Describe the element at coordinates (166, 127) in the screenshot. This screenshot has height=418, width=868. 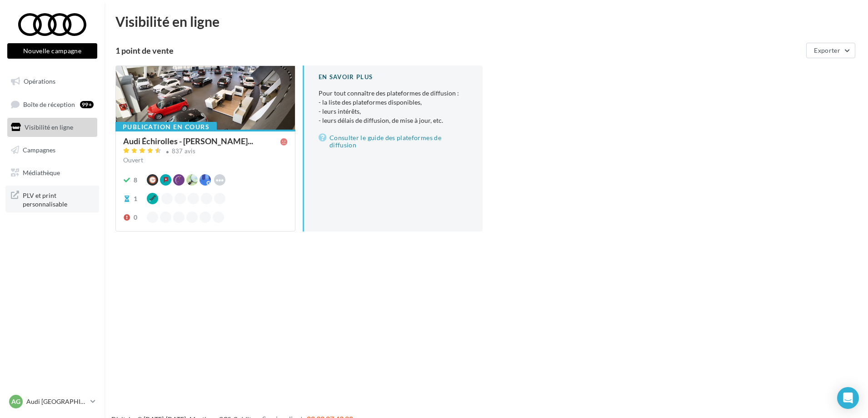
I see `div: Publication en cours` at that location.